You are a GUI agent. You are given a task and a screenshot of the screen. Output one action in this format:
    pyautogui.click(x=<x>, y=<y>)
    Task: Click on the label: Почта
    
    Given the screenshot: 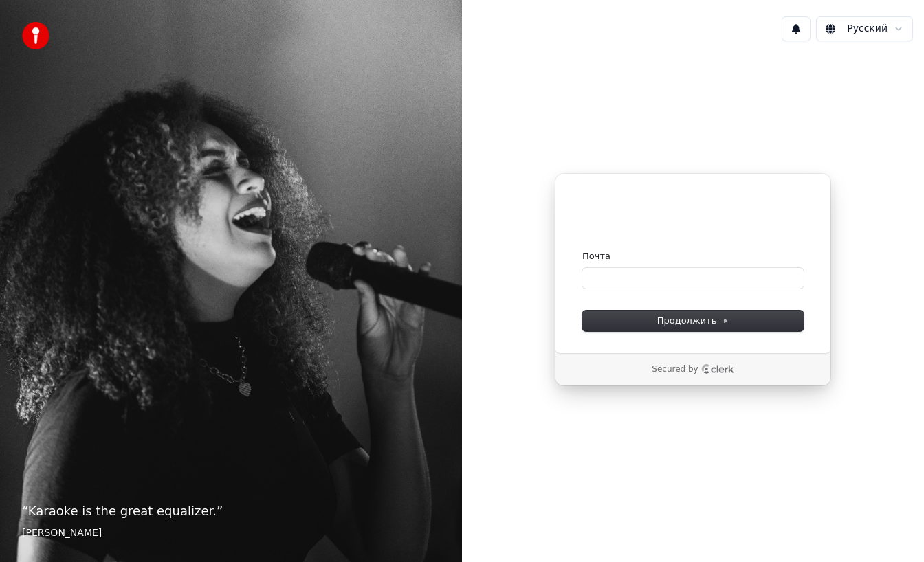 What is the action you would take?
    pyautogui.click(x=596, y=256)
    